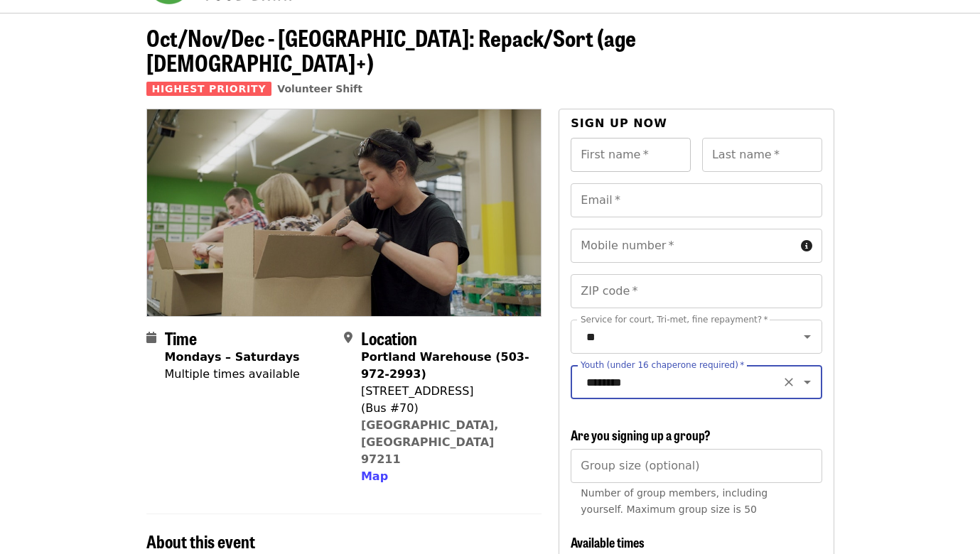  I want to click on span: Highest Priority, so click(209, 89).